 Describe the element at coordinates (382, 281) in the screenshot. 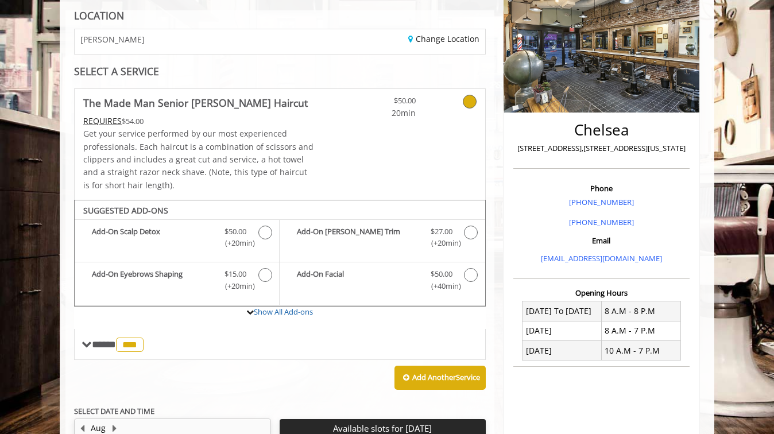

I see `label: Add-On Facial` at that location.